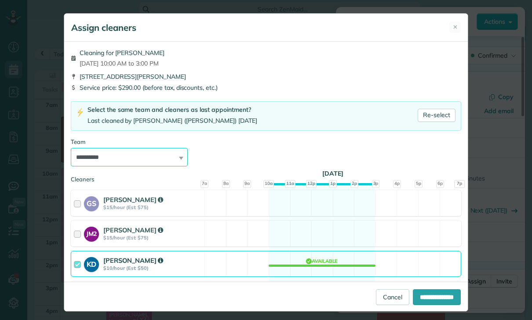  What do you see at coordinates (266, 176) in the screenshot?
I see `div: Cleaners` at bounding box center [266, 176].